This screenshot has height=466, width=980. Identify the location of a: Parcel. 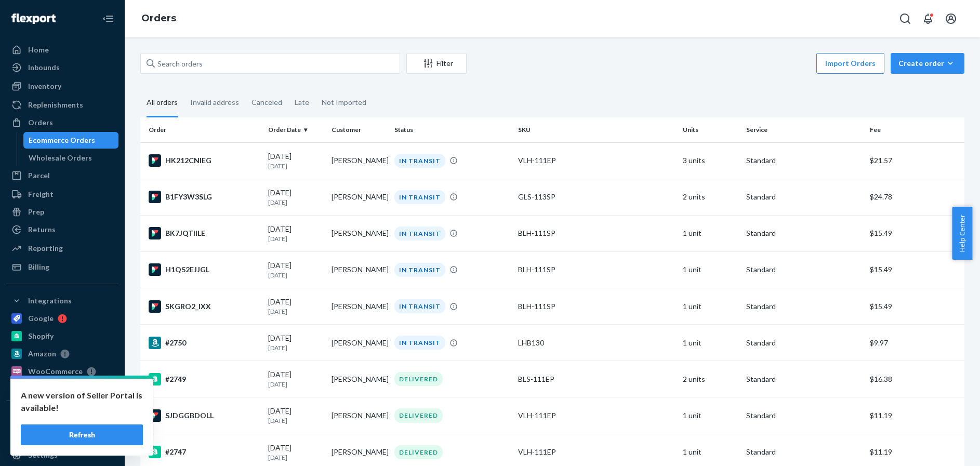
(62, 176).